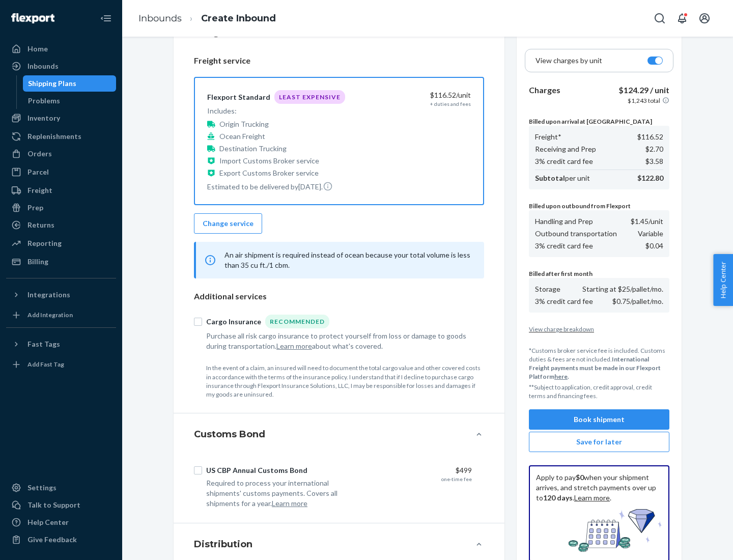 The height and width of the screenshot is (560, 733). What do you see at coordinates (48, 522) in the screenshot?
I see `div: Help Center` at bounding box center [48, 522].